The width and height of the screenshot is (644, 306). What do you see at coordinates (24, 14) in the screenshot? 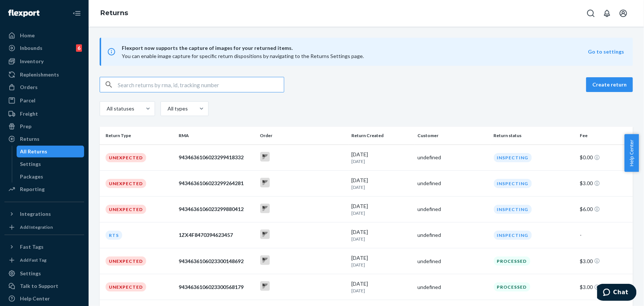
I see `img: Flexport logo` at bounding box center [24, 14].